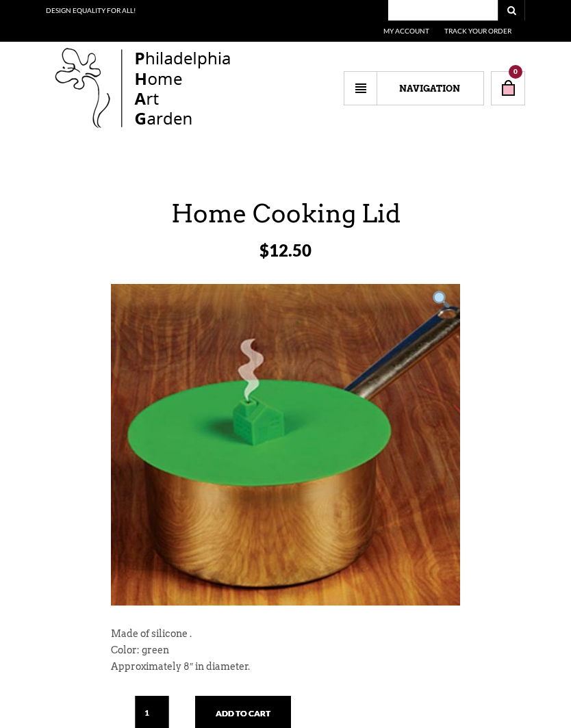  What do you see at coordinates (285, 250) in the screenshot?
I see `bdi: 12.50` at bounding box center [285, 250].